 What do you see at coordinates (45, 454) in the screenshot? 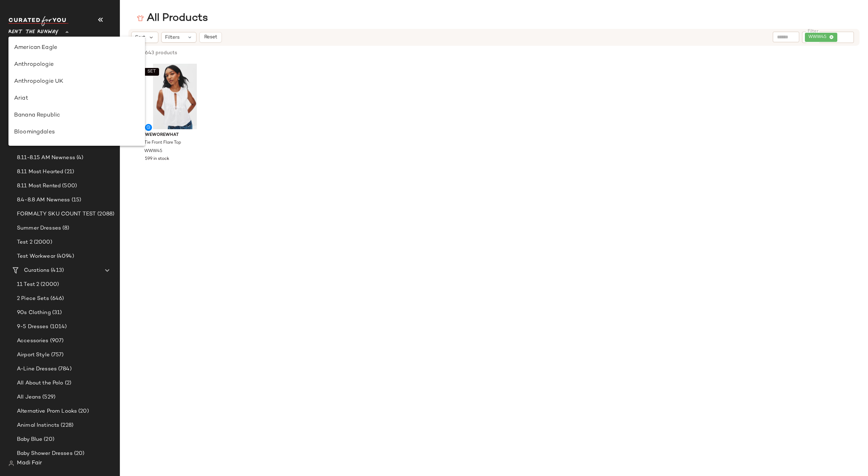
I see `span: Baby Shower Dresses` at bounding box center [45, 454].